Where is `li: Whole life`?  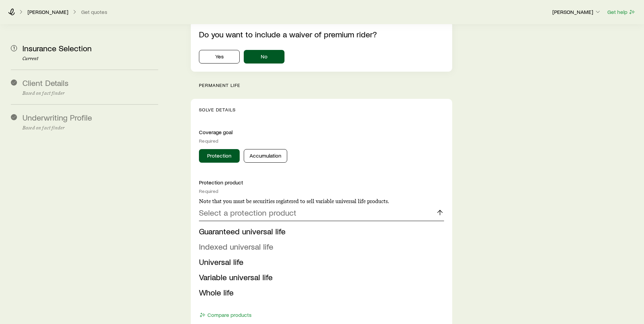
li: Whole life is located at coordinates (319, 292).